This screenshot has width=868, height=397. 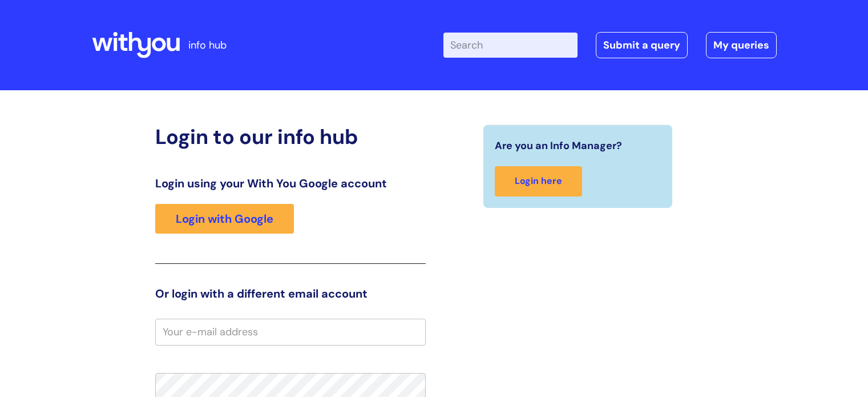 I want to click on input: Your e-mail address, so click(x=291, y=331).